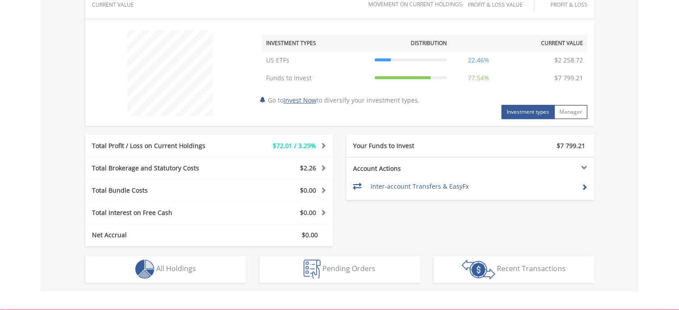  Describe the element at coordinates (531, 269) in the screenshot. I see `span: Recent Transactions` at that location.